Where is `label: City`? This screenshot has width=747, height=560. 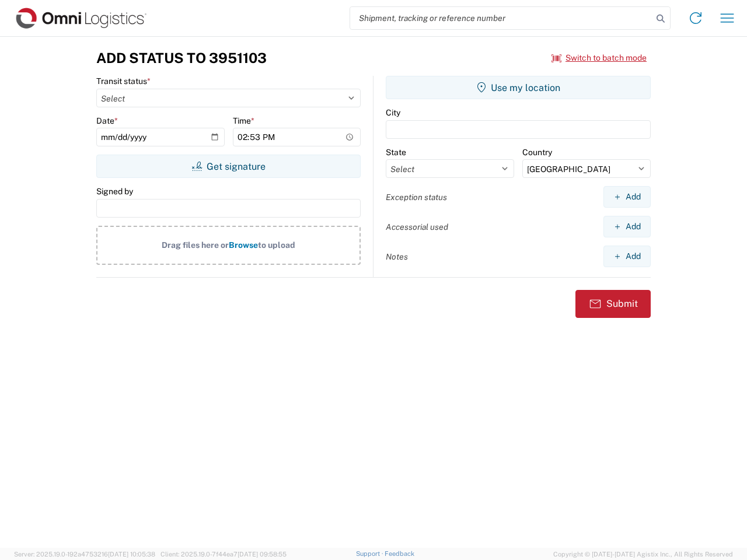
label: City is located at coordinates (393, 112).